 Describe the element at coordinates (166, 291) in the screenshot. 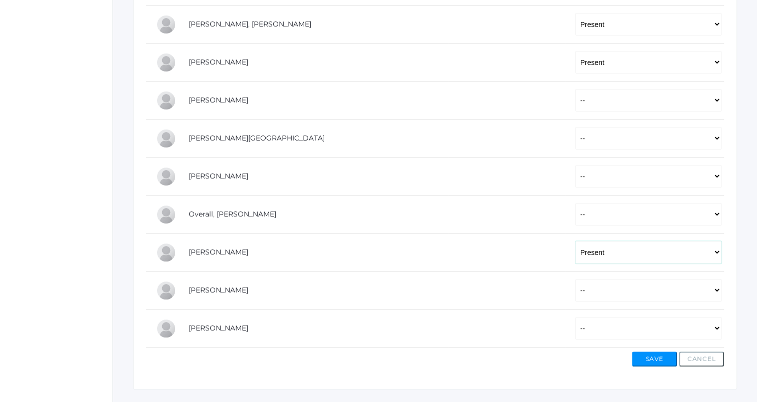

I see `div: Emme Renz` at that location.